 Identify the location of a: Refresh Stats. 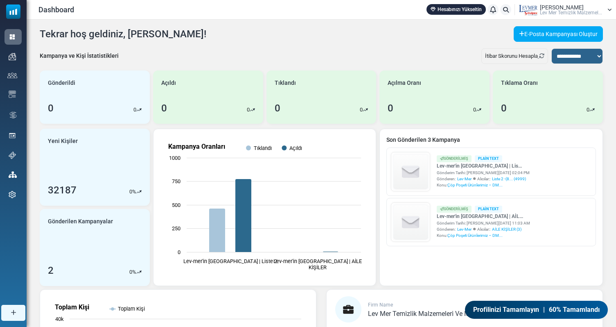
(541, 56).